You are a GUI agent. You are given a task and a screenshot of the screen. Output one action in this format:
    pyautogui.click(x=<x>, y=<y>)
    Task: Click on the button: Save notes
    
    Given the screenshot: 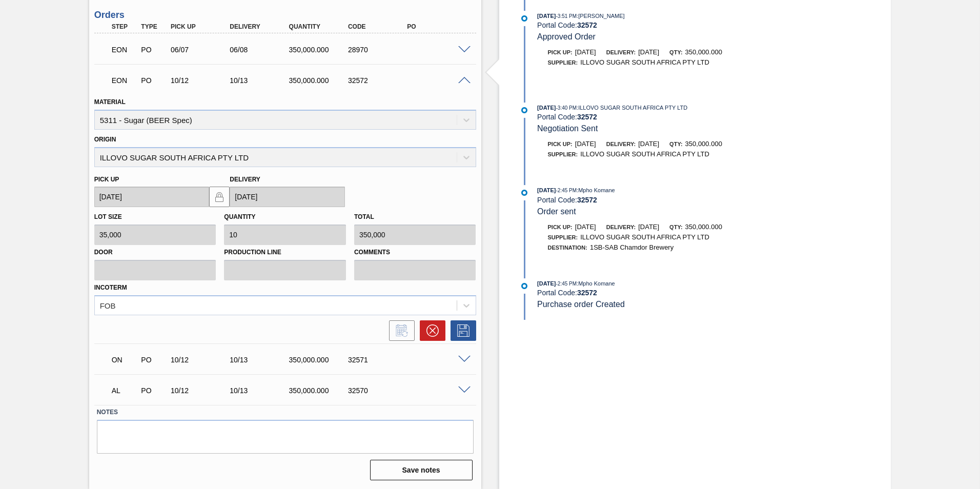 What is the action you would take?
    pyautogui.click(x=422, y=470)
    